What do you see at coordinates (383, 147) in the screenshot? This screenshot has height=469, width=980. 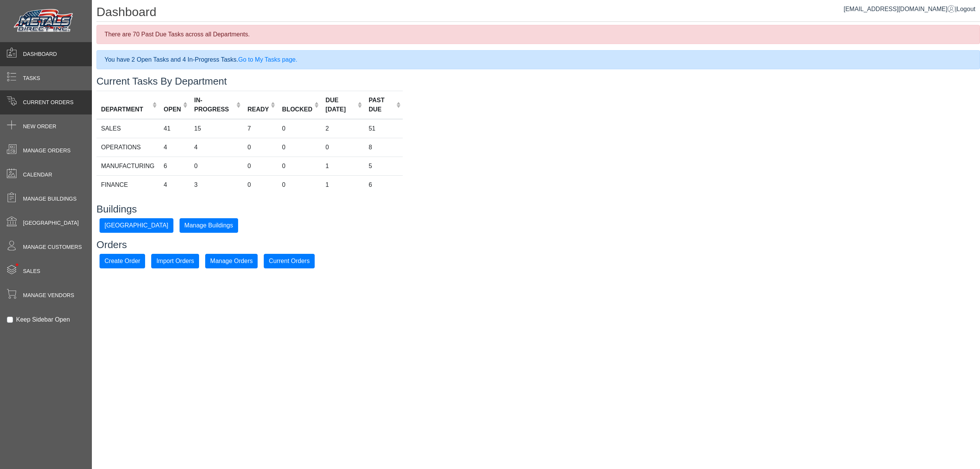 I see `td: 8` at bounding box center [383, 147].